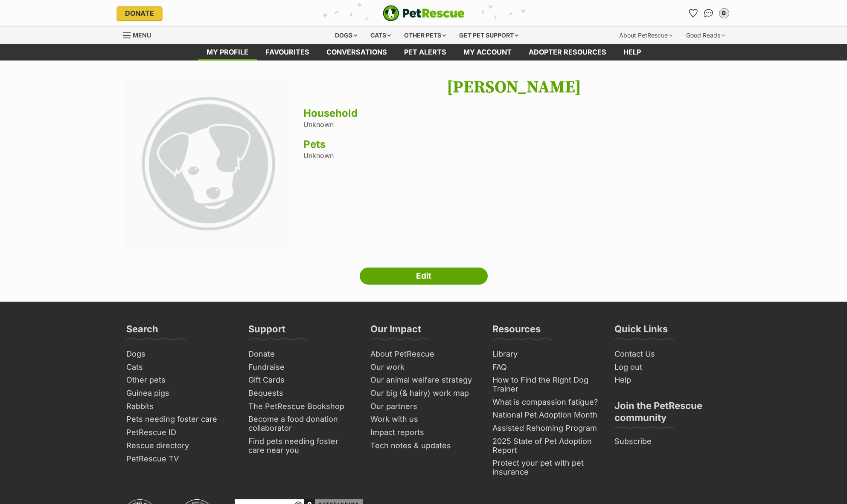 This screenshot has height=504, width=847. Describe the element at coordinates (302, 424) in the screenshot. I see `a: Become a food donation collaborator` at that location.